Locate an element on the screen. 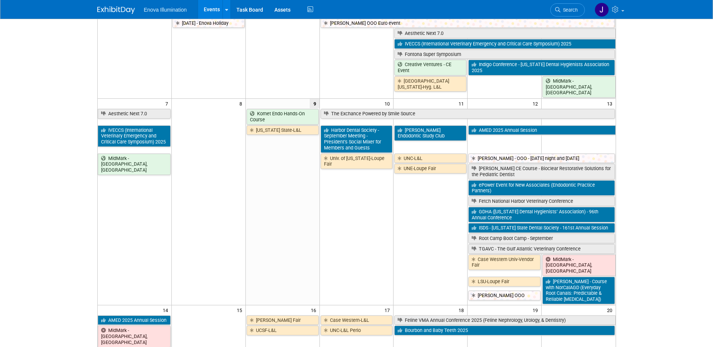  a: UNE-Loupe Fair is located at coordinates (430, 169).